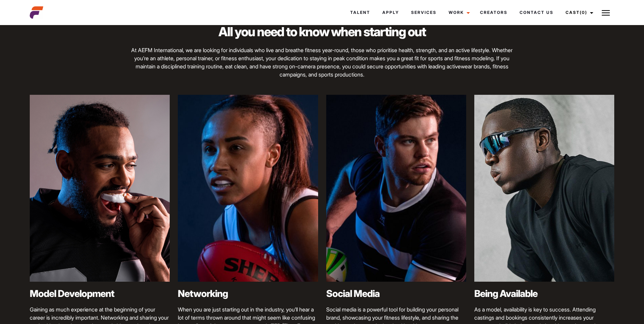 The height and width of the screenshot is (324, 644). What do you see at coordinates (584, 12) in the screenshot?
I see `span: (0)` at bounding box center [584, 12].